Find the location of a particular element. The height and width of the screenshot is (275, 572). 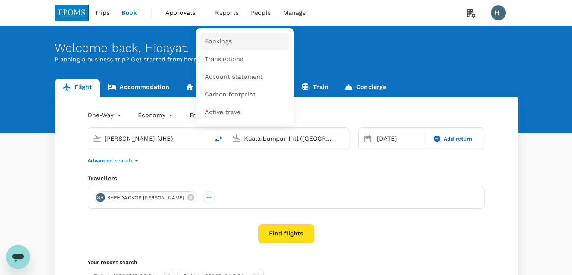

div: HI is located at coordinates (499, 13).